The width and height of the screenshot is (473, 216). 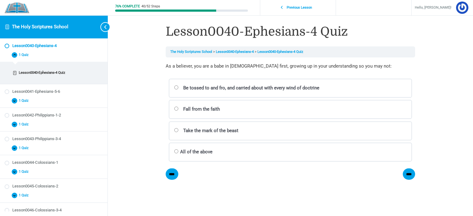 What do you see at coordinates (290, 52) in the screenshot?
I see `nav: Breadcrumbs` at bounding box center [290, 52].